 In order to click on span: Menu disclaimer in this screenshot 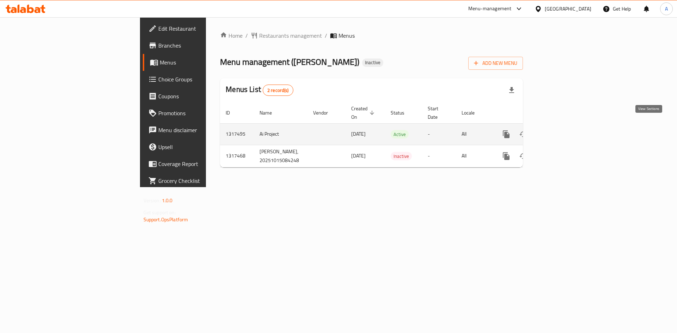, I will do `click(203, 130)`.